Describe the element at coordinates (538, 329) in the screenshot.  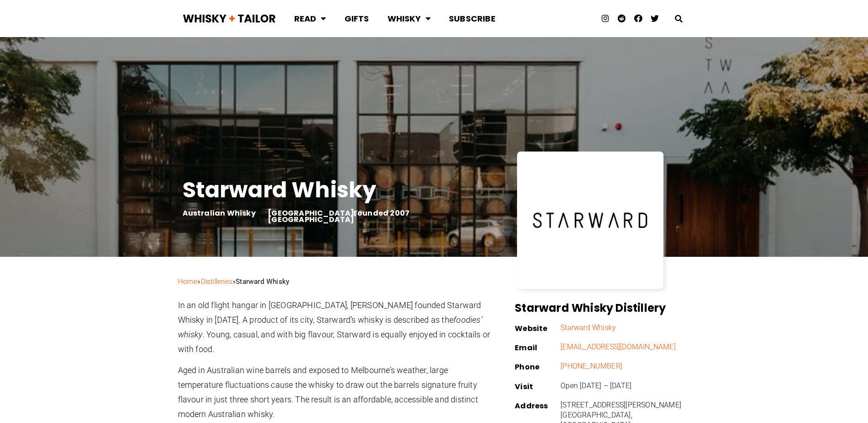
I see `p: Website` at that location.